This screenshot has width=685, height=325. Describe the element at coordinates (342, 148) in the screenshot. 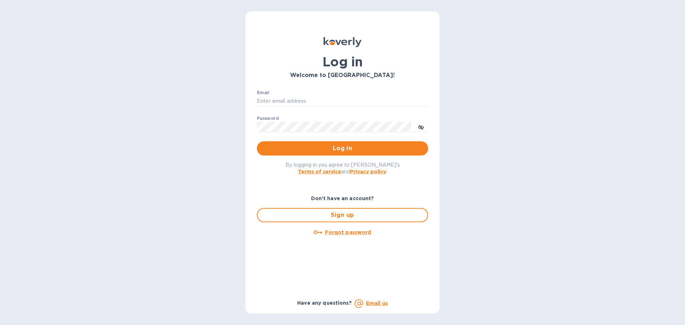

I see `button: Log in` at that location.